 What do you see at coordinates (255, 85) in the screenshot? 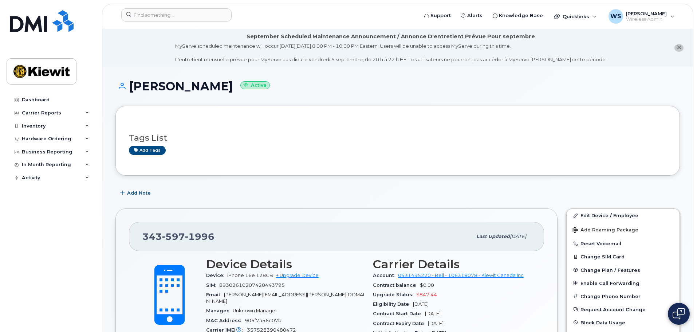
I see `small: Active` at bounding box center [255, 85].